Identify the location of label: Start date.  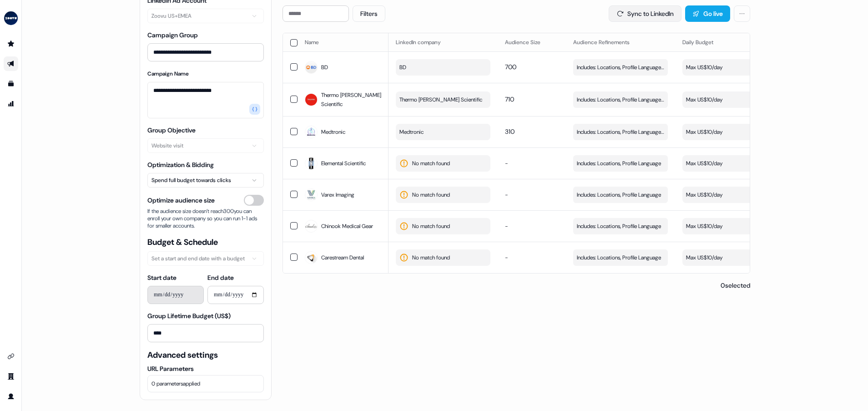
(162, 278).